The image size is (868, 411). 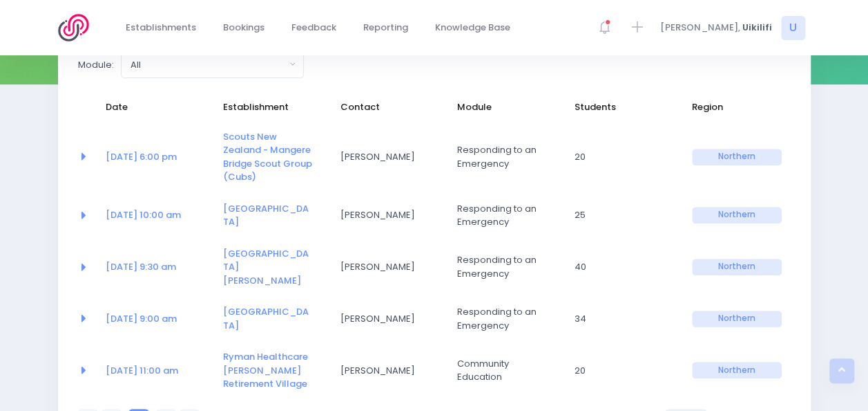 I want to click on td: Toni Snell, so click(x=389, y=370).